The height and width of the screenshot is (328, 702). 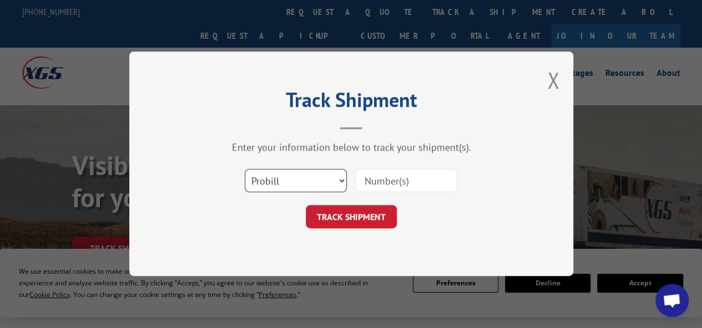 I want to click on div: Open chat, so click(x=672, y=301).